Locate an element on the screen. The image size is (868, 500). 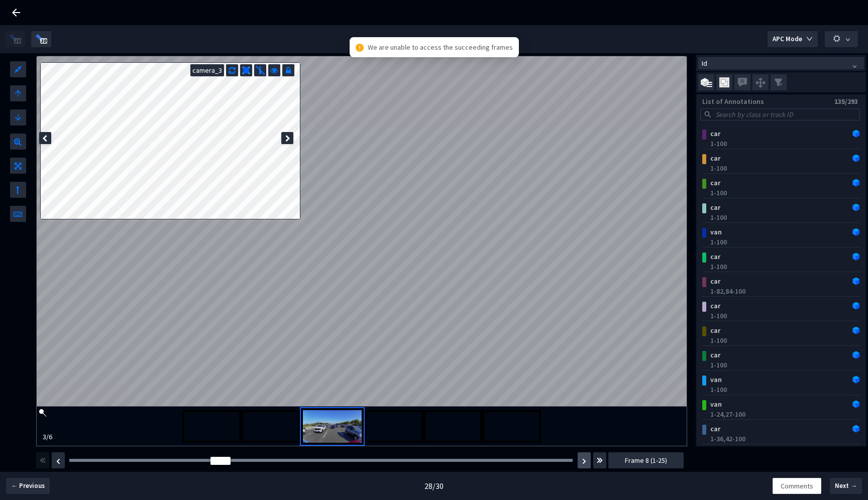
div: List of Annotations is located at coordinates (733, 101).